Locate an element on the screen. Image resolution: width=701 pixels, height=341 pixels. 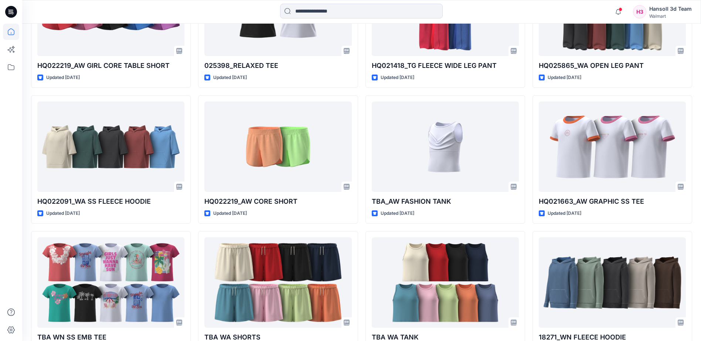
div: H3 is located at coordinates (639, 12).